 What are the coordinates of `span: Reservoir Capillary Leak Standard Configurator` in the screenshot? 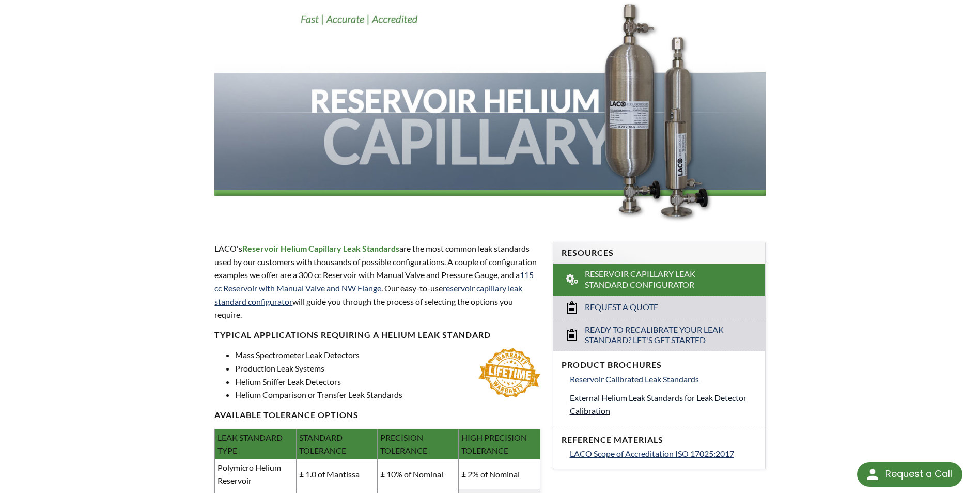 It's located at (660, 279).